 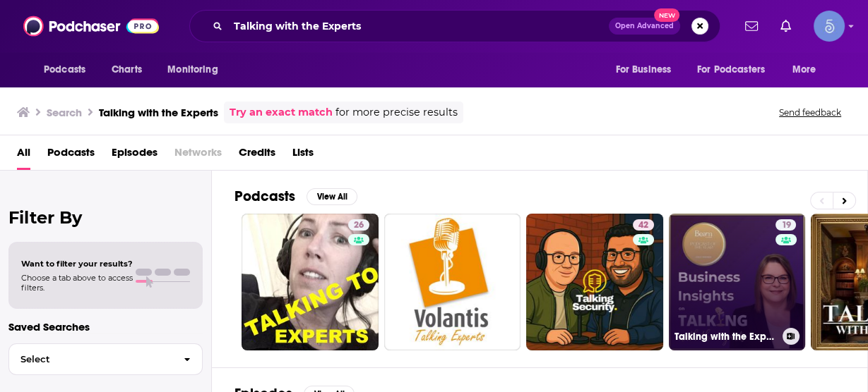 I want to click on button: Select, so click(x=105, y=360).